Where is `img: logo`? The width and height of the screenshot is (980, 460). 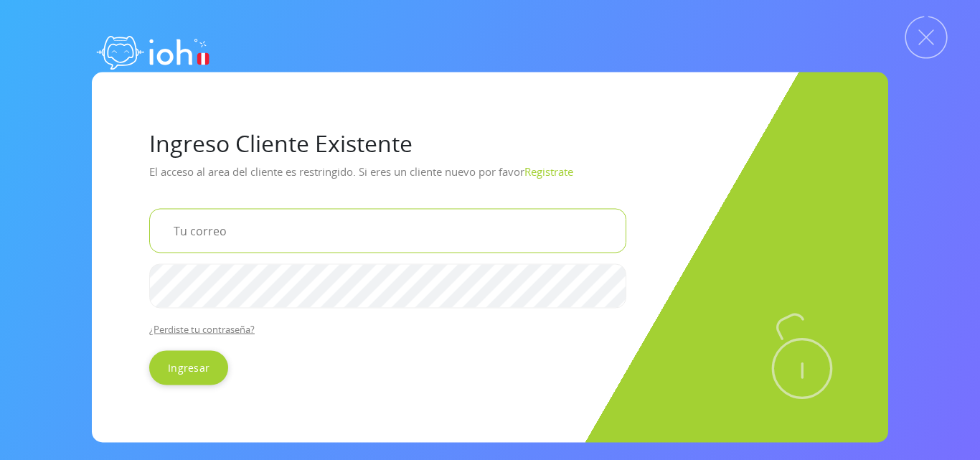 img: logo is located at coordinates (153, 50).